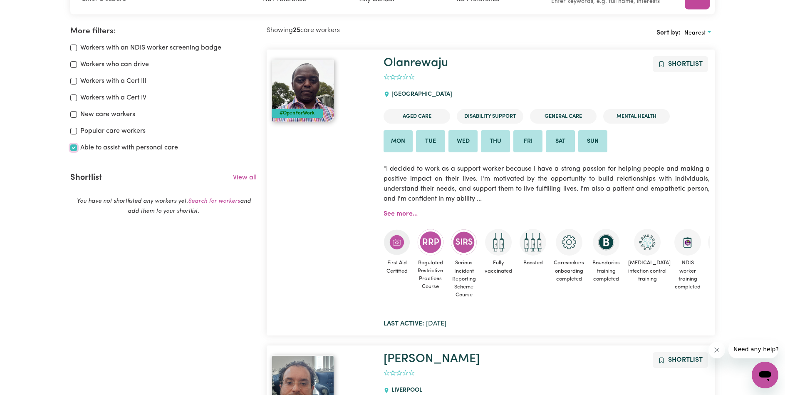  I want to click on li: Available on Thu, so click(495, 141).